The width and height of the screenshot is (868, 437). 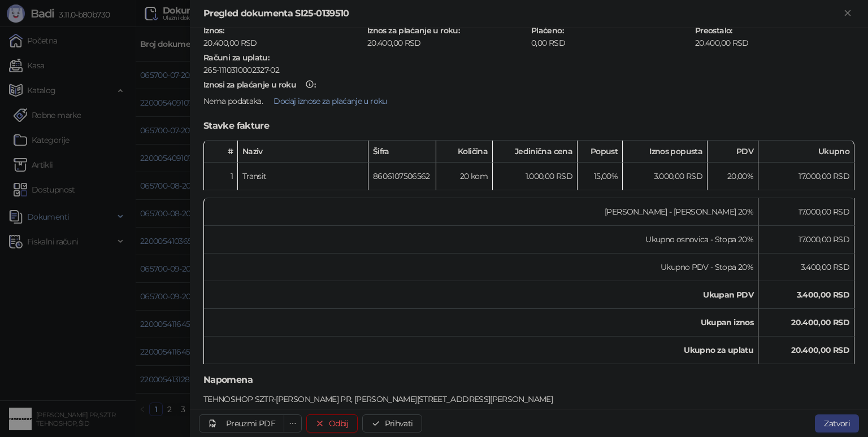 I want to click on h5: Napomena, so click(x=529, y=380).